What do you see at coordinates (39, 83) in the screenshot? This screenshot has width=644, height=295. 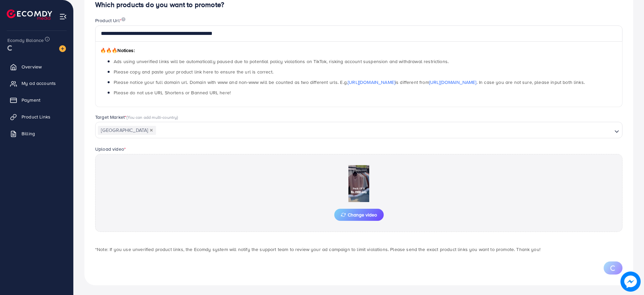 I see `span: My ad accounts` at bounding box center [39, 83].